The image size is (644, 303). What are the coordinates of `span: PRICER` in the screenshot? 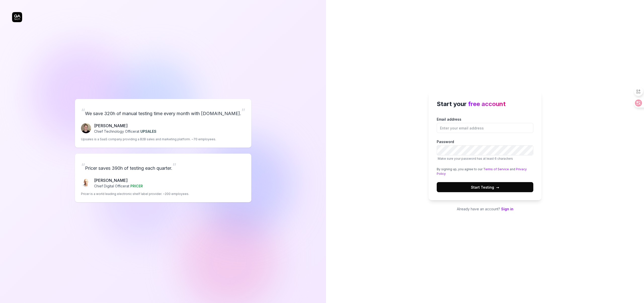 It's located at (136, 186).